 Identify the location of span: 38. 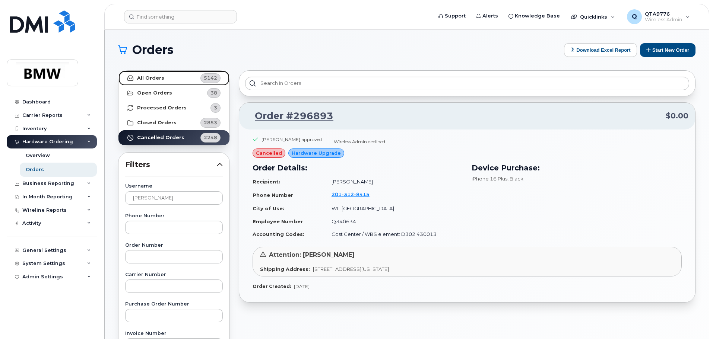
(214, 93).